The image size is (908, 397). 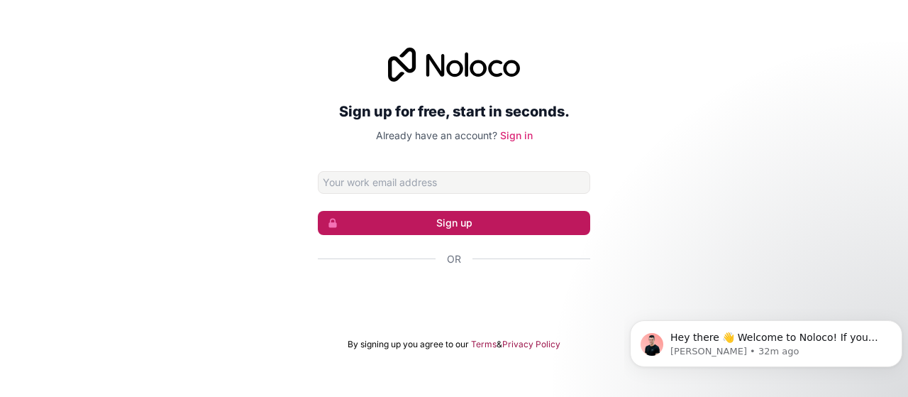 What do you see at coordinates (484, 344) in the screenshot?
I see `a: Terms` at bounding box center [484, 344].